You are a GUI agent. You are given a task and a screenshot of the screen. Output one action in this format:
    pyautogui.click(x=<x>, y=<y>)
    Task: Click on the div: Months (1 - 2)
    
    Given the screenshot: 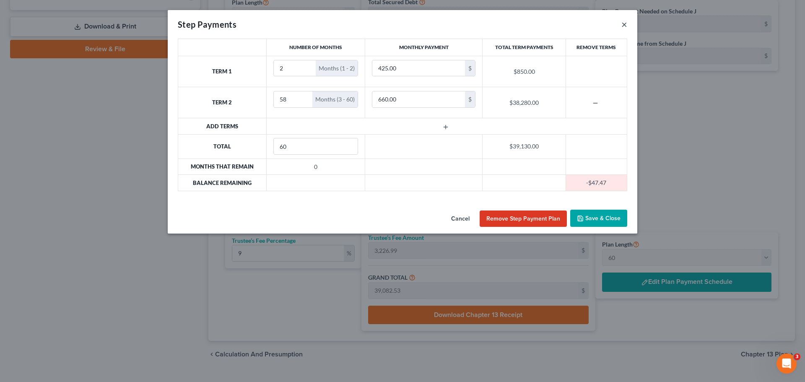 What is the action you would take?
    pyautogui.click(x=337, y=68)
    